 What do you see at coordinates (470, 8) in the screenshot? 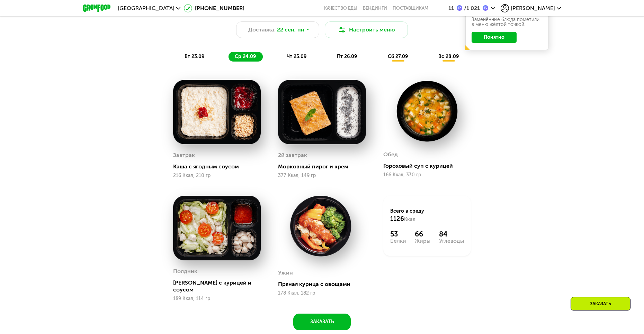
I see `div: 1 021` at bounding box center [470, 8].